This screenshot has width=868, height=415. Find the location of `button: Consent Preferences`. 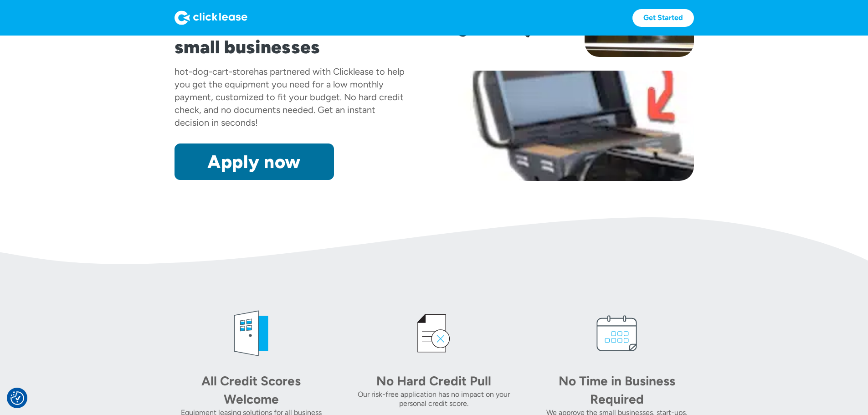

button: Consent Preferences is located at coordinates (17, 398).